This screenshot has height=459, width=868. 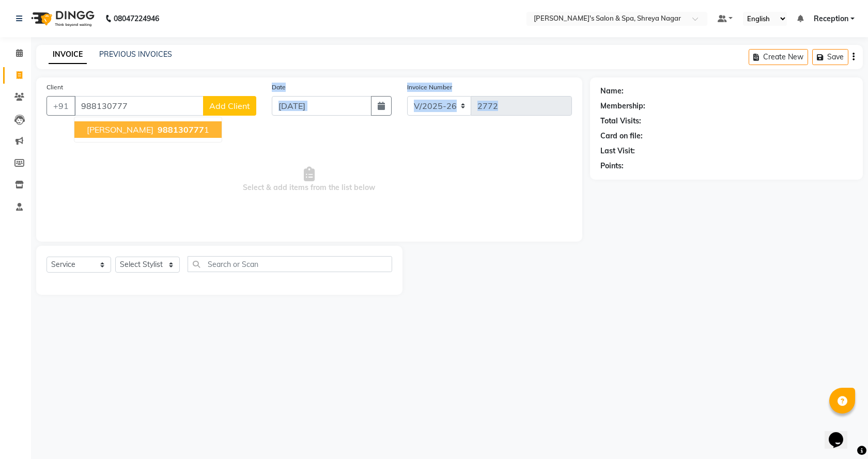 I want to click on button: +91, so click(x=61, y=106).